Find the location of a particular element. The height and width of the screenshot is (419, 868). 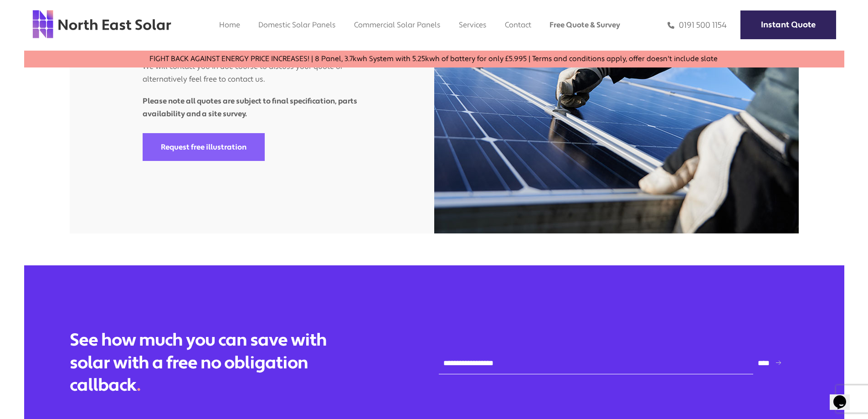

a: Instant Quote is located at coordinates (788, 25).